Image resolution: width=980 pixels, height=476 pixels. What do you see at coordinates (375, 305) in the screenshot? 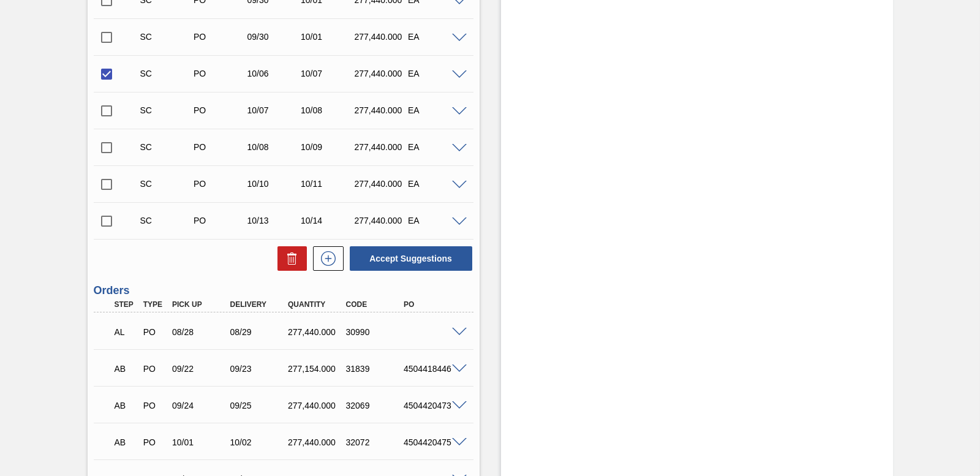
I see `div: Code` at bounding box center [375, 305].